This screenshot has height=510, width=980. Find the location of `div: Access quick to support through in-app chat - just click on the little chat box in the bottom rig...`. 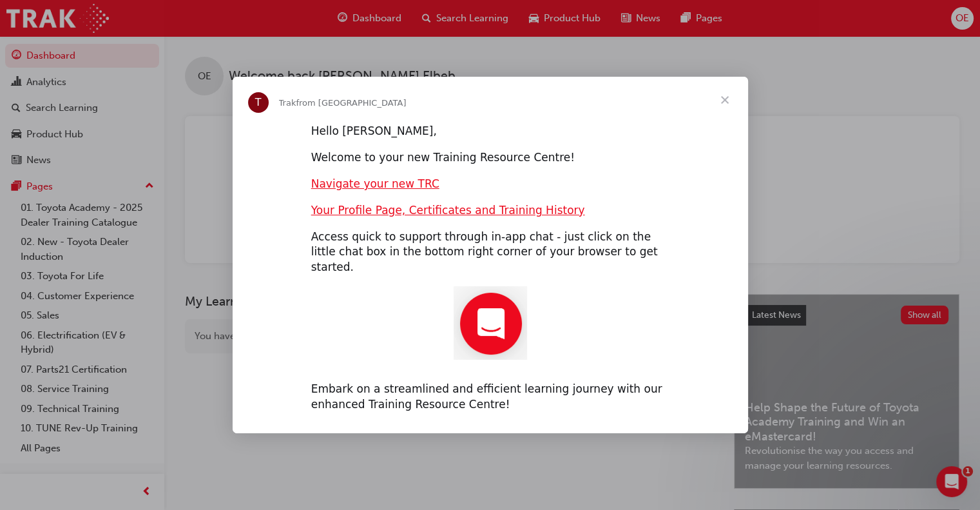

div: Access quick to support through in-app chat - just click on the little chat box in the bottom rig... is located at coordinates (490, 252).